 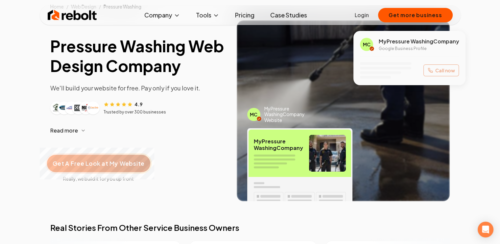 I want to click on h1: Pressure Washing Web Design Company, so click(x=138, y=56).